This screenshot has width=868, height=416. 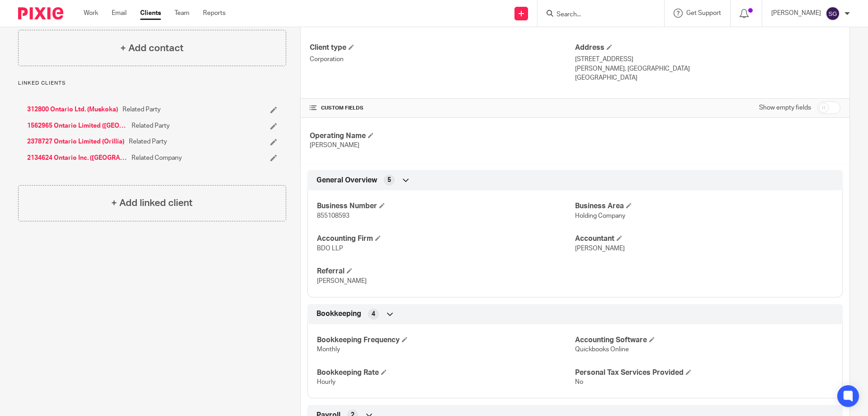 I want to click on a: Reports, so click(x=214, y=13).